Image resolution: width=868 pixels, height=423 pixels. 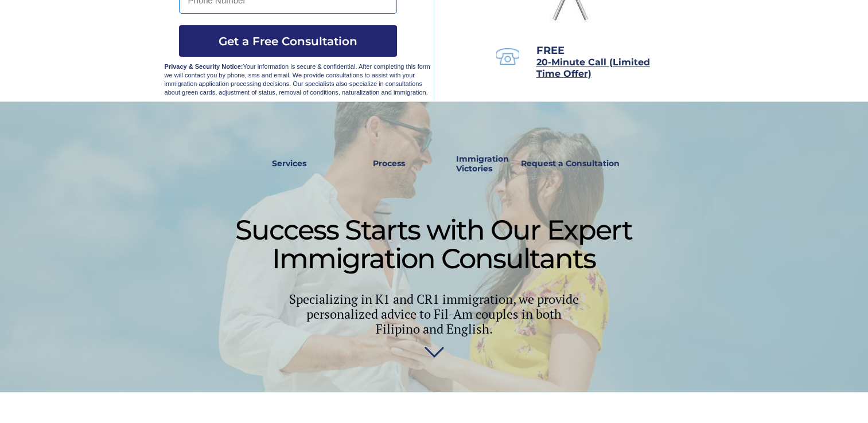 I want to click on a: 20-Minute Call (Limited Time Offer), so click(x=593, y=69).